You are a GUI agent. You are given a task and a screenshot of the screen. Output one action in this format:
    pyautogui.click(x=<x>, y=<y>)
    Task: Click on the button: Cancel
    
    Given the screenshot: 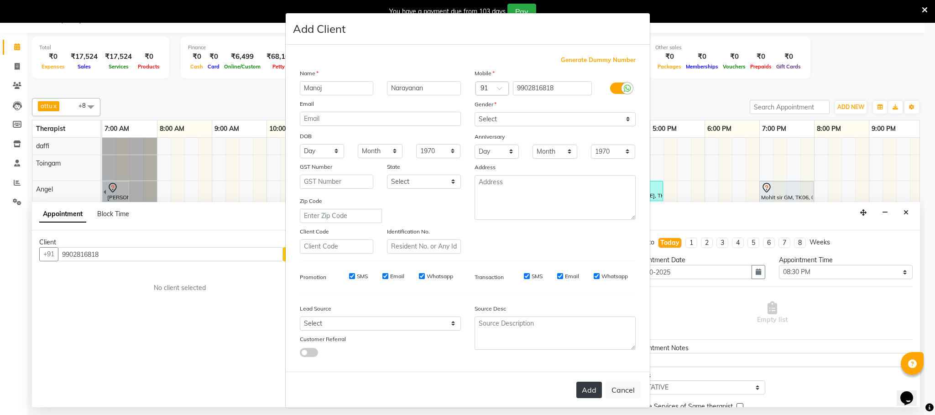 What is the action you would take?
    pyautogui.click(x=623, y=390)
    